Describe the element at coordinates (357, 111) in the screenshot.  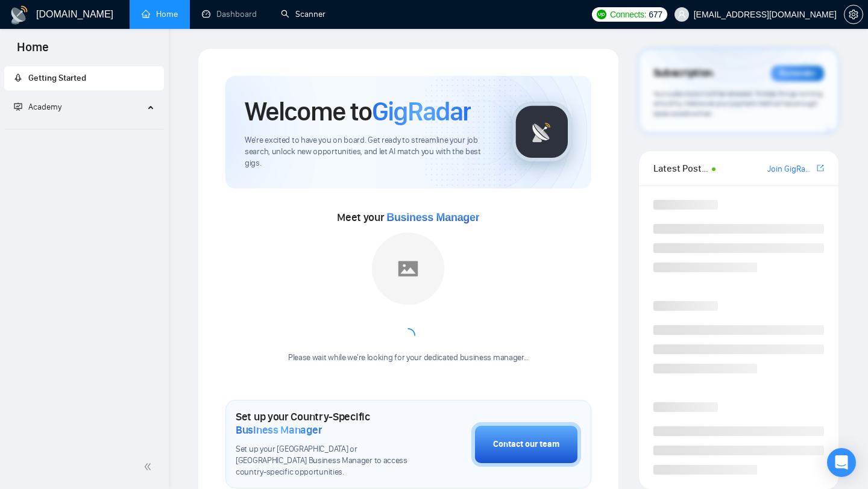
I see `h1: Welcome to` at that location.